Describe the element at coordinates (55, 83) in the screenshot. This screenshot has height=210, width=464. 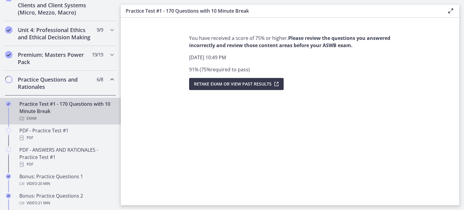
I see `h2: Practice Questions and Rationales` at that location.